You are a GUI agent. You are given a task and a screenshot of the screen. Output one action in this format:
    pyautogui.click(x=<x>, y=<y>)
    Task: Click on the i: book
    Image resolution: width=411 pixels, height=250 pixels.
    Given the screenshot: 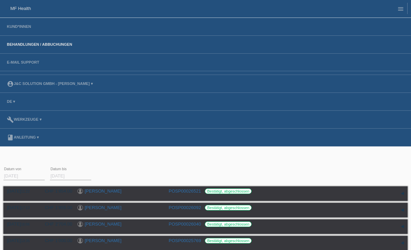 What is the action you would take?
    pyautogui.click(x=10, y=138)
    